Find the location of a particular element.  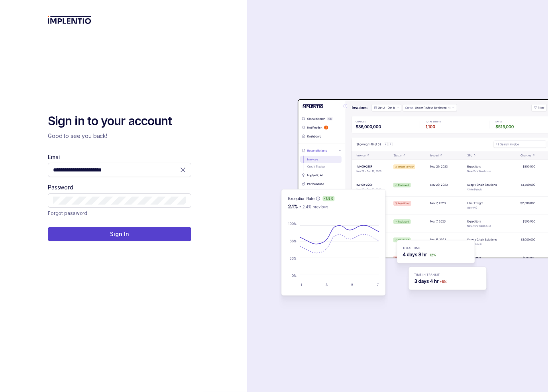

label: Email is located at coordinates (54, 157).